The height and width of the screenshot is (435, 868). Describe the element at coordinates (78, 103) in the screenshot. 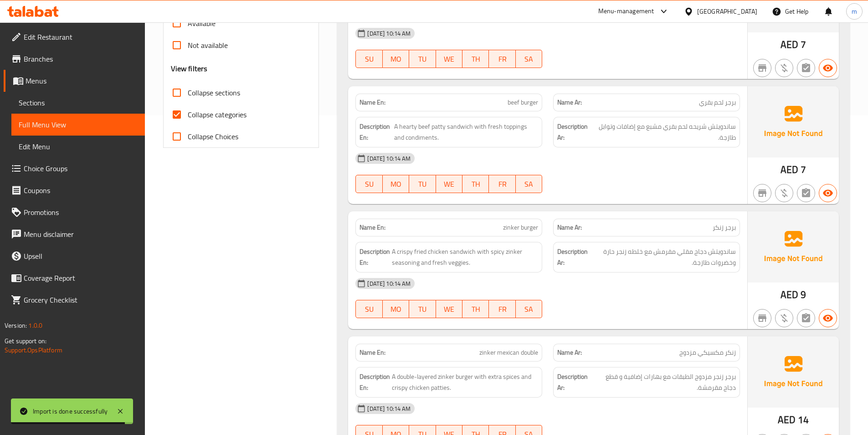

I see `span: Sections` at that location.